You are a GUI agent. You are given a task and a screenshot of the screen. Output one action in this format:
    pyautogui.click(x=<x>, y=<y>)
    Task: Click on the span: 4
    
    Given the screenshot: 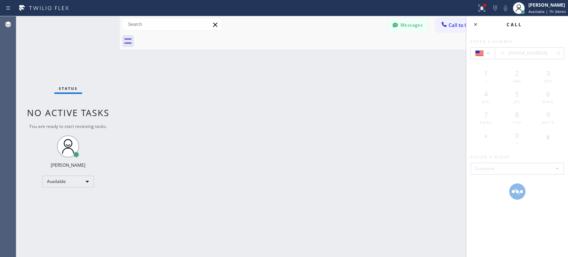 What is the action you would take?
    pyautogui.click(x=486, y=94)
    